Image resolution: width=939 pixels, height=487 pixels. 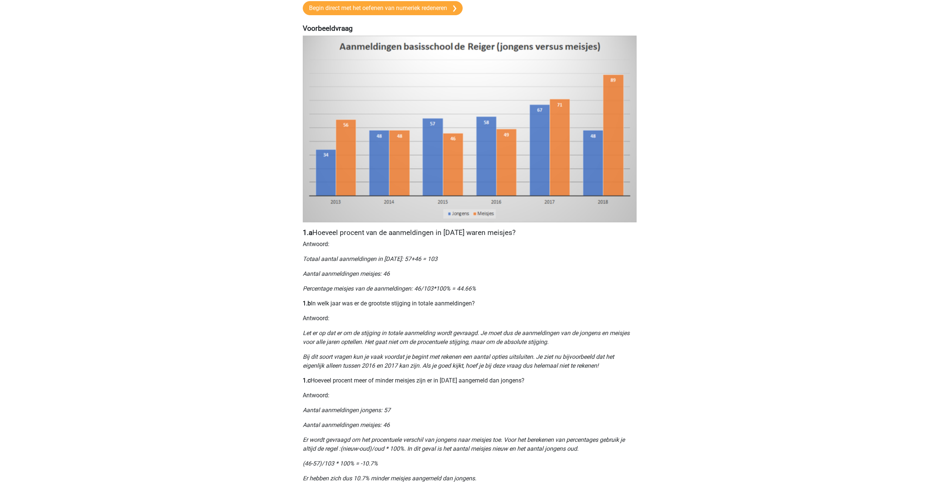 I want to click on a: Begin direct met het oefenen van numeriek redeneren, so click(x=383, y=8).